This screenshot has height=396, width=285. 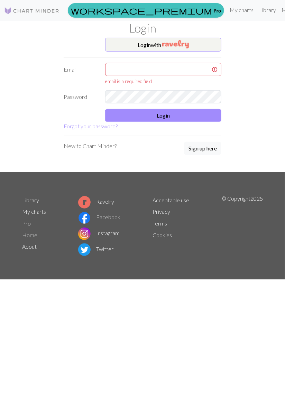 I want to click on img: Instagram logo, so click(x=84, y=234).